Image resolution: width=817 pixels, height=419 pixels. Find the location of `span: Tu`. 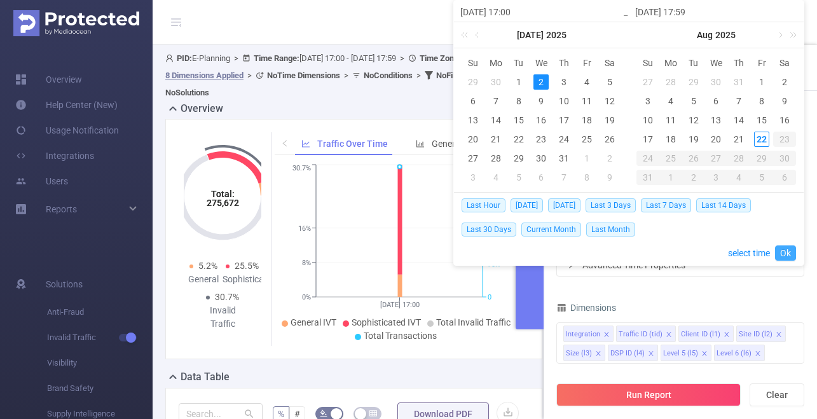

span: Tu is located at coordinates (519, 63).